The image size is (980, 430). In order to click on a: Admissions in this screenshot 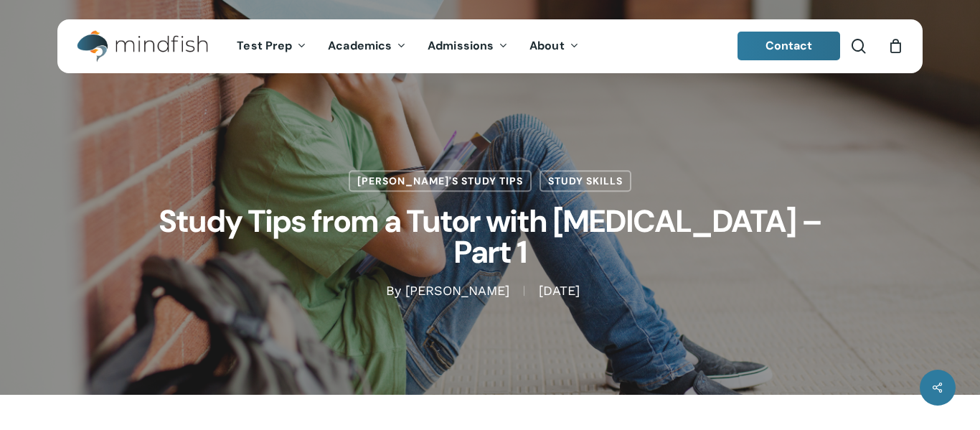, I will do `click(468, 46)`.